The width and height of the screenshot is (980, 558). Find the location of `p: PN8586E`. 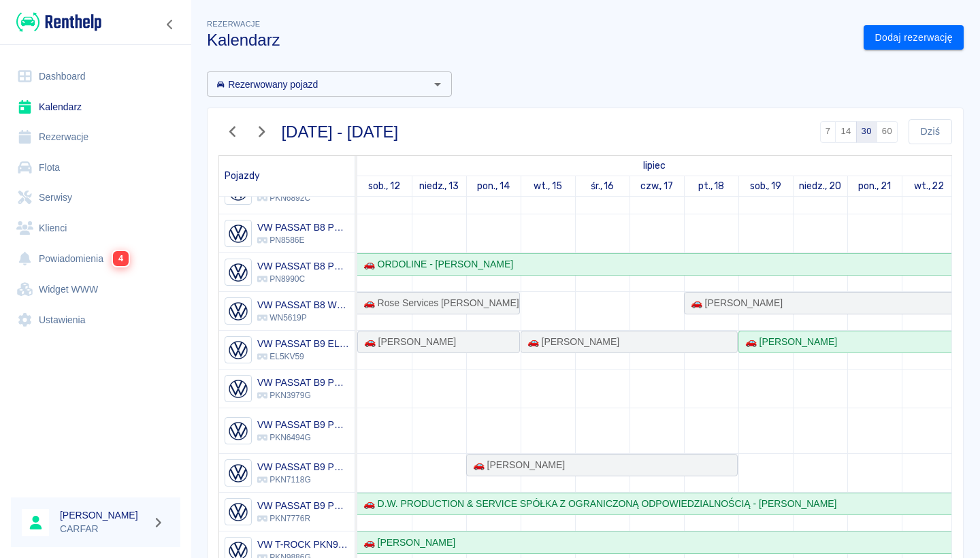

p: PN8586E is located at coordinates (303, 240).